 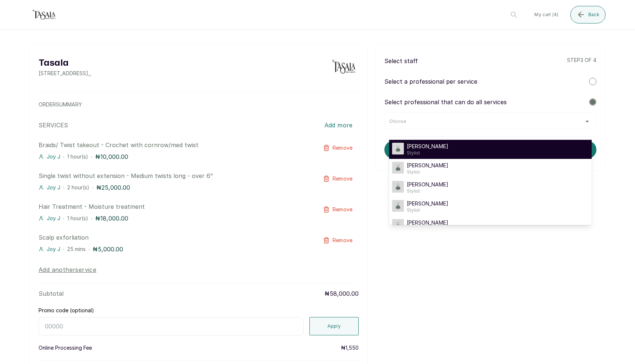 What do you see at coordinates (334, 326) in the screenshot?
I see `button: Apply` at bounding box center [334, 326].